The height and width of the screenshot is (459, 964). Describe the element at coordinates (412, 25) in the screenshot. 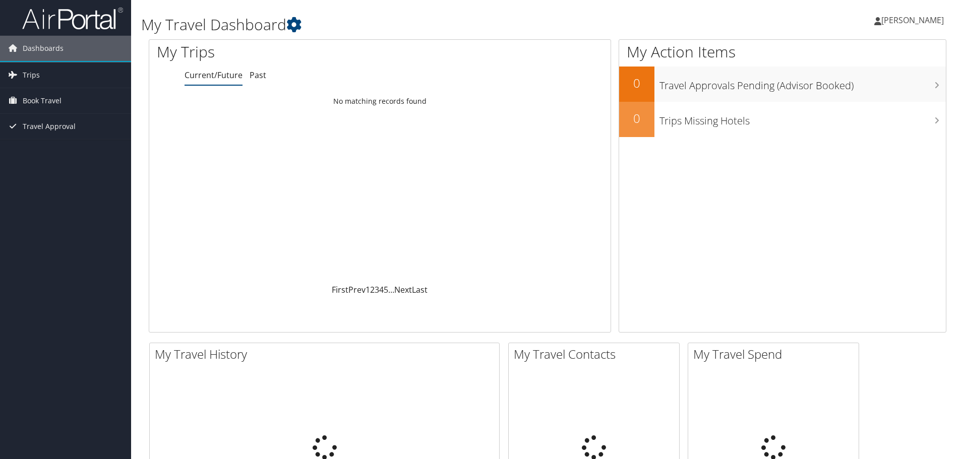

I see `h1: My Travel Dashboard` at that location.